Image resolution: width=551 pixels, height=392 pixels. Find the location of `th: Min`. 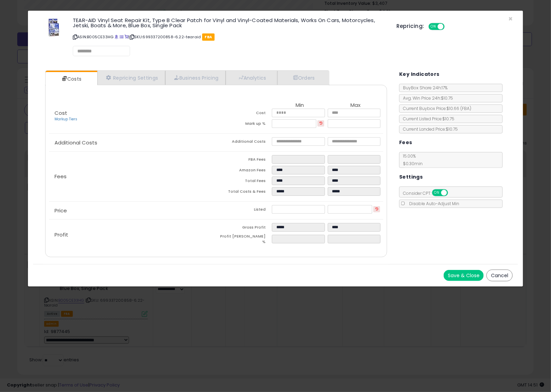

th: Min is located at coordinates (300, 105).